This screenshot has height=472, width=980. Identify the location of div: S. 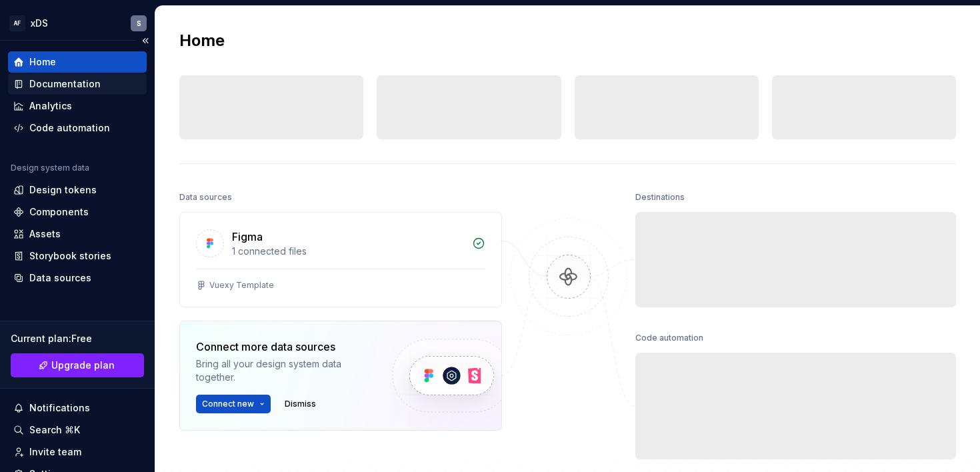
(139, 23).